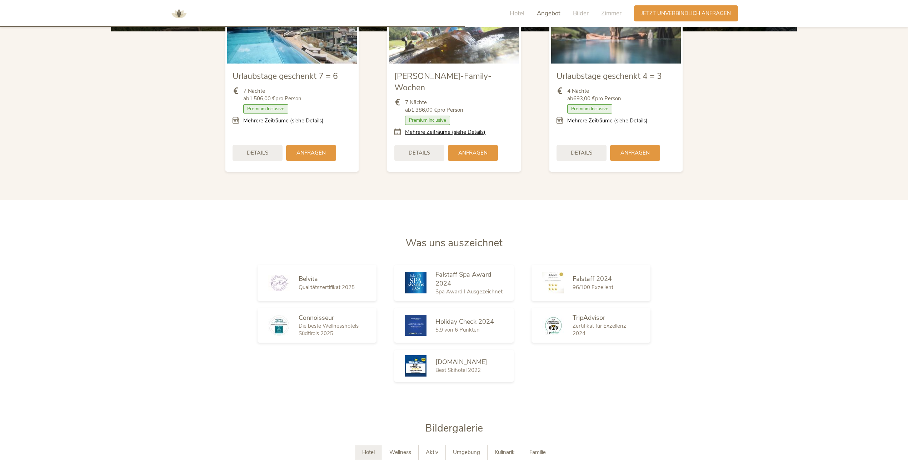 Image resolution: width=908 pixels, height=469 pixels. Describe the element at coordinates (549, 13) in the screenshot. I see `span: Angebot` at that location.